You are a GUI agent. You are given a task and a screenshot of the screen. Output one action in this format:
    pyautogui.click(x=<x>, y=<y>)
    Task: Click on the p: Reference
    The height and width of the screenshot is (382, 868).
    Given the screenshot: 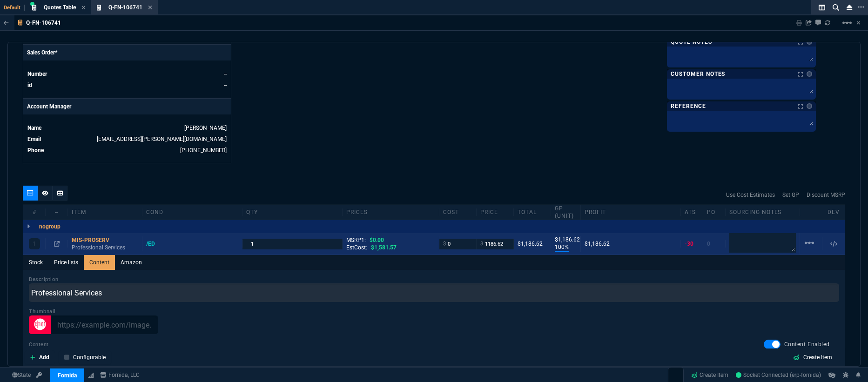 What is the action you would take?
    pyautogui.click(x=688, y=107)
    